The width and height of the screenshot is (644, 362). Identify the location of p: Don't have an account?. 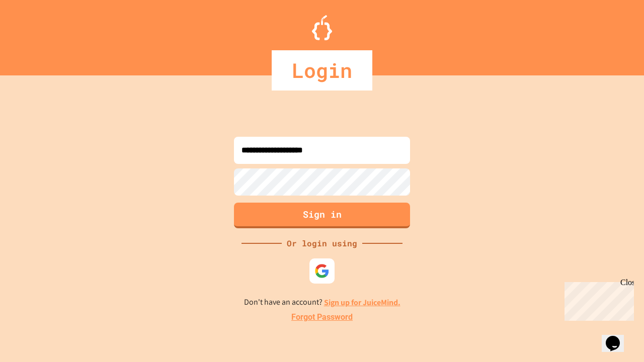
(322, 302).